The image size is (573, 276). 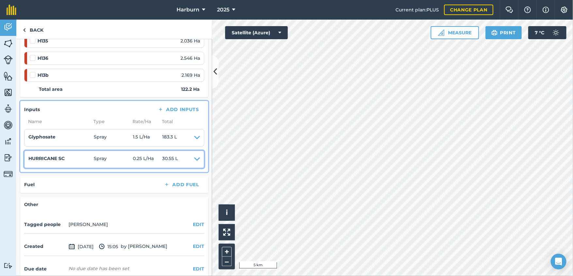 I want to click on span: 183.3 L, so click(x=169, y=138).